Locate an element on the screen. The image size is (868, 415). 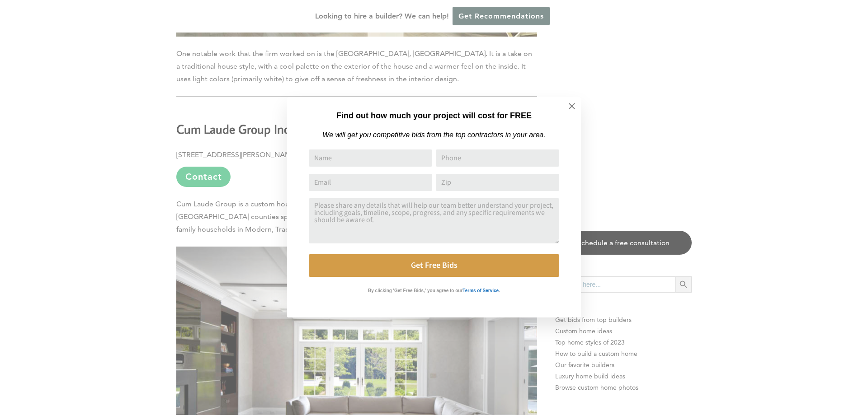
input: Name is located at coordinates (370, 158).